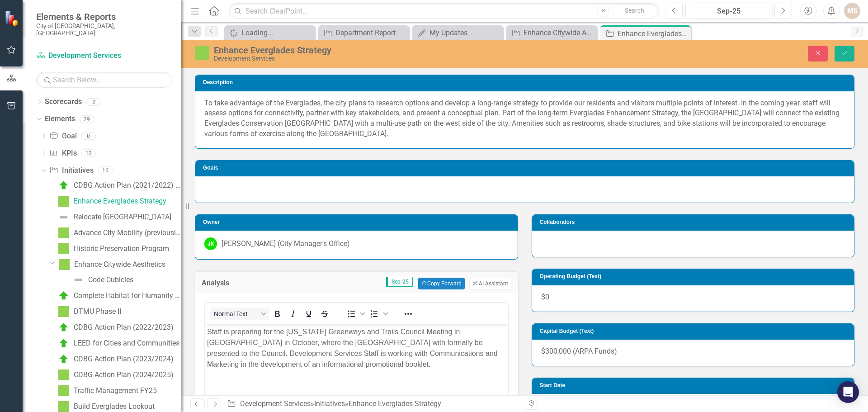 This screenshot has width=868, height=412. What do you see at coordinates (399, 282) in the screenshot?
I see `span: Sep-25` at bounding box center [399, 282].